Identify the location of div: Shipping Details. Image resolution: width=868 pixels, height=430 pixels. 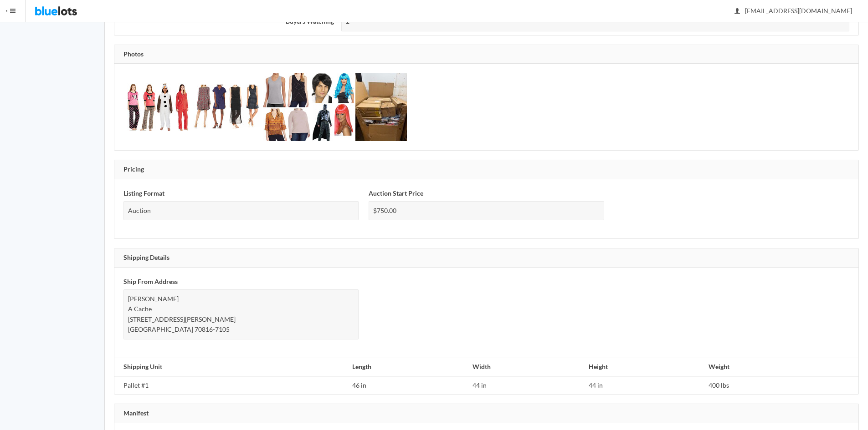
(486, 258).